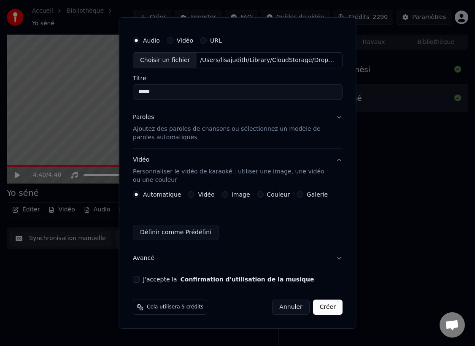 This screenshot has width=475, height=346. I want to click on button: J'accepte la, so click(247, 279).